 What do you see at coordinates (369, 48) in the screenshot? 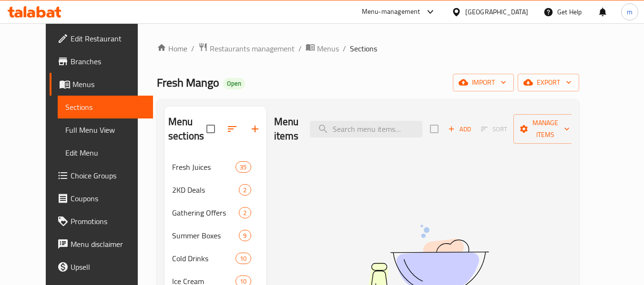
I see `nav: breadcrumb` at bounding box center [369, 48].